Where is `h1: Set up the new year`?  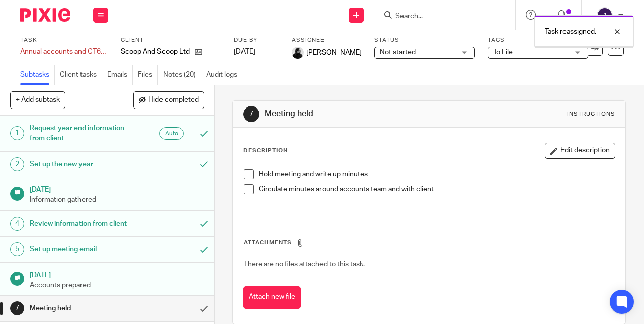
h1: Set up the new year is located at coordinates (81, 165).